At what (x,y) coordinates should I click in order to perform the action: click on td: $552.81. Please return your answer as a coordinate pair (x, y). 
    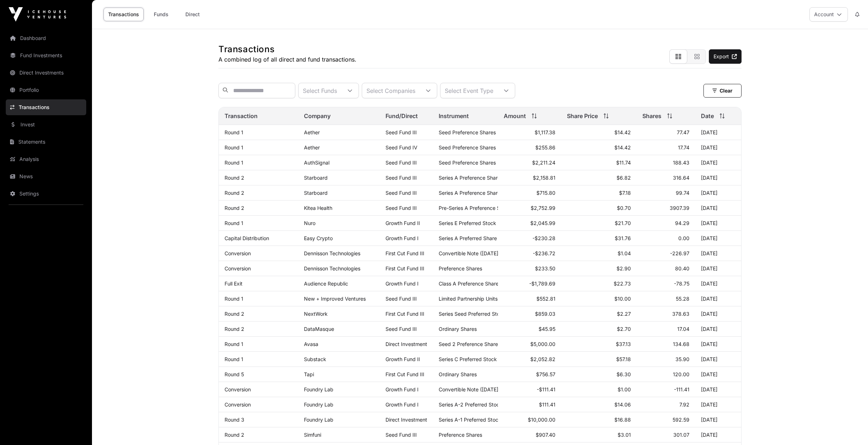
    Looking at the image, I should click on (529, 299).